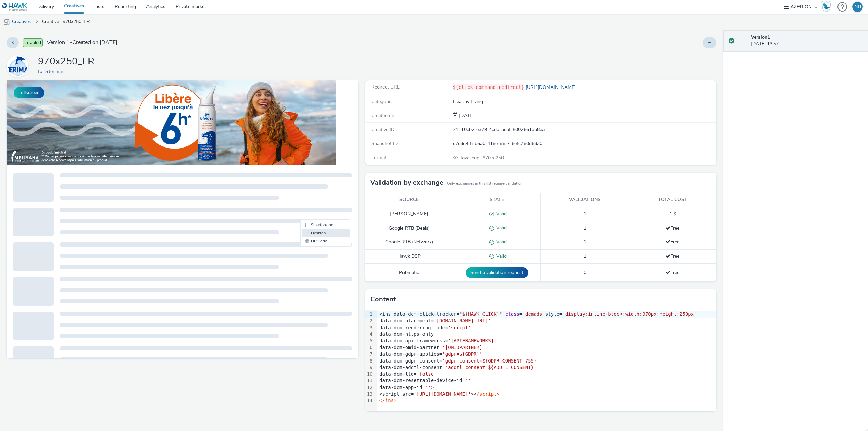  I want to click on div: data-dcm-ltd=, so click(547, 374).